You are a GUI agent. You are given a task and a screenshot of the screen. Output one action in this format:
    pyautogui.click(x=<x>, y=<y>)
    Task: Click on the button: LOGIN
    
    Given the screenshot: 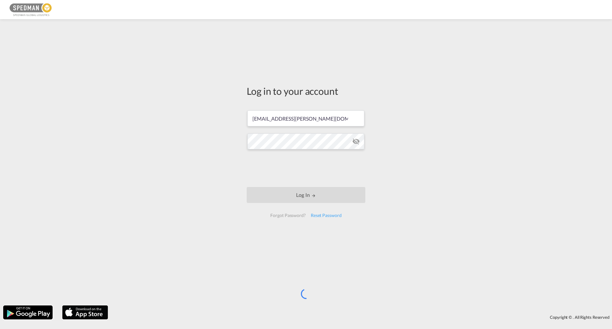 What is the action you would take?
    pyautogui.click(x=306, y=195)
    